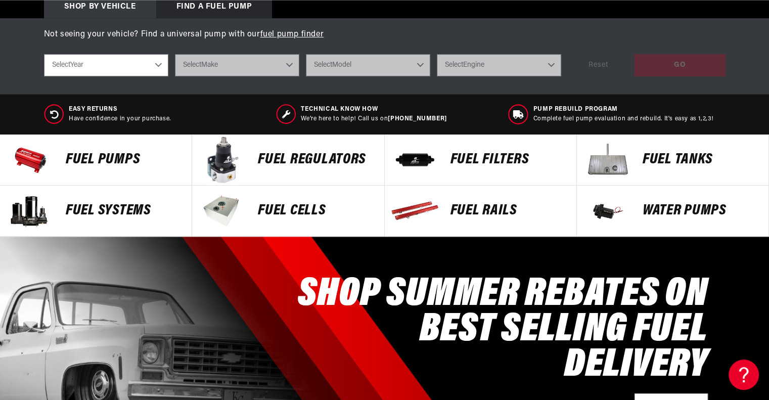  I want to click on p: Water Pumps, so click(700, 211).